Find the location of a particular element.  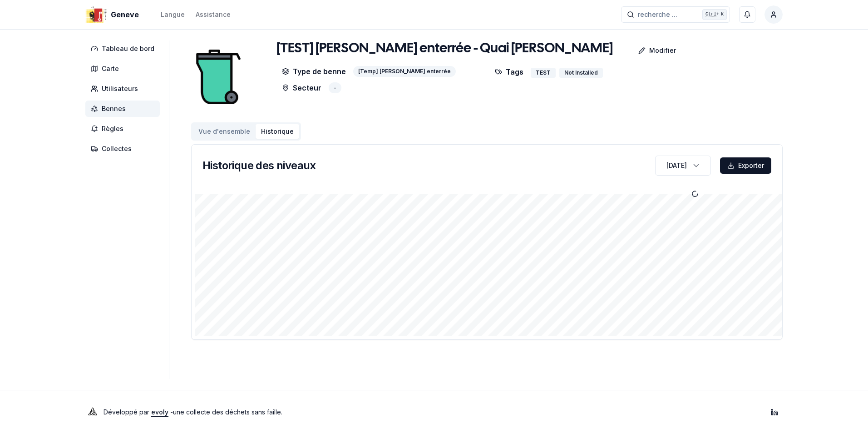

a: Geneve is located at coordinates (114, 15).